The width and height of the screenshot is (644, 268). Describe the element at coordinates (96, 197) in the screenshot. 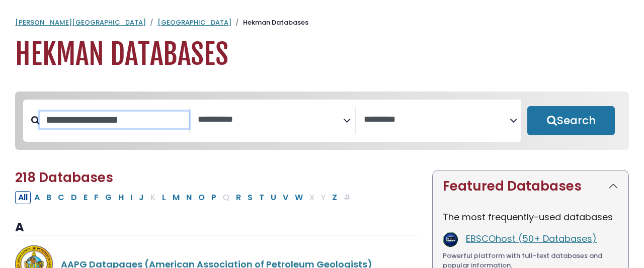

I see `button: Filter Results F` at that location.